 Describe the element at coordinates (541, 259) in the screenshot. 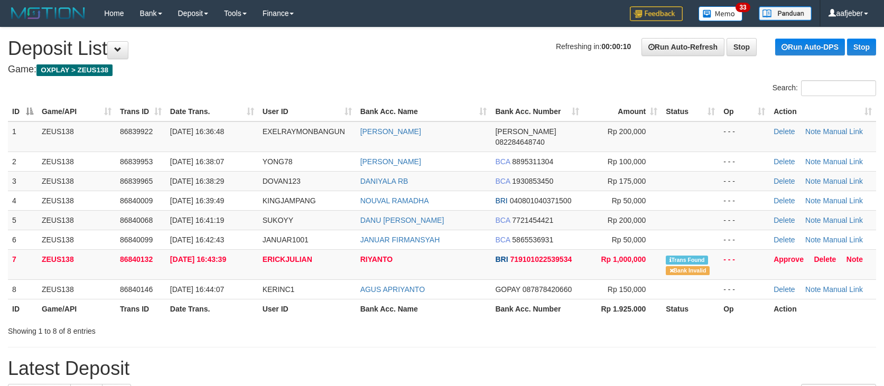

I see `span: Copy 719101022539534 to clipboard` at that location.